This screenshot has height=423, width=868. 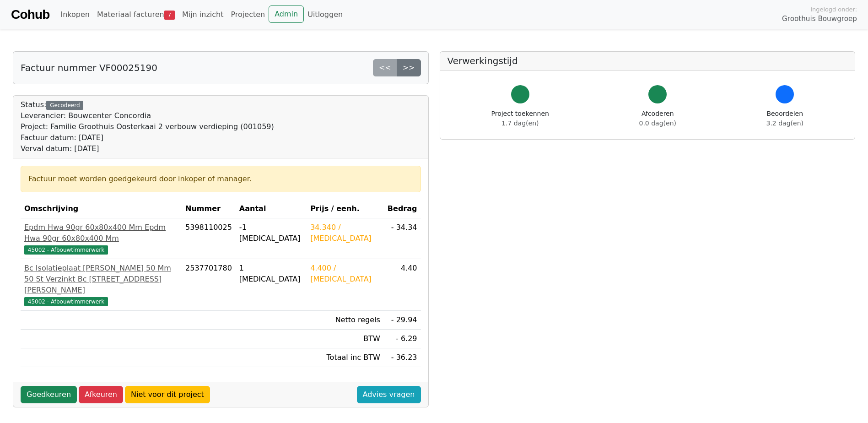 What do you see at coordinates (402, 238) in the screenshot?
I see `td: - 34.34` at bounding box center [402, 238].